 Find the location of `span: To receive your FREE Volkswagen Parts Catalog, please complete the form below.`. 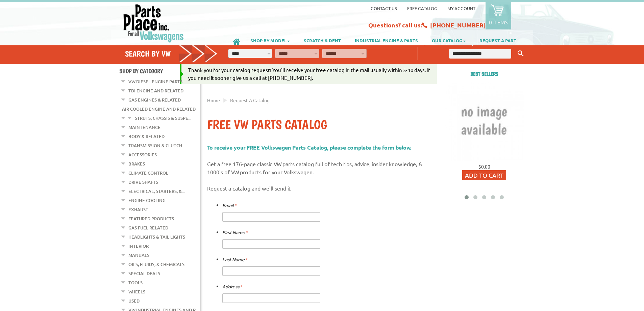

span: To receive your FREE Volkswagen Parts Catalog, please complete the form below. is located at coordinates (309, 147).